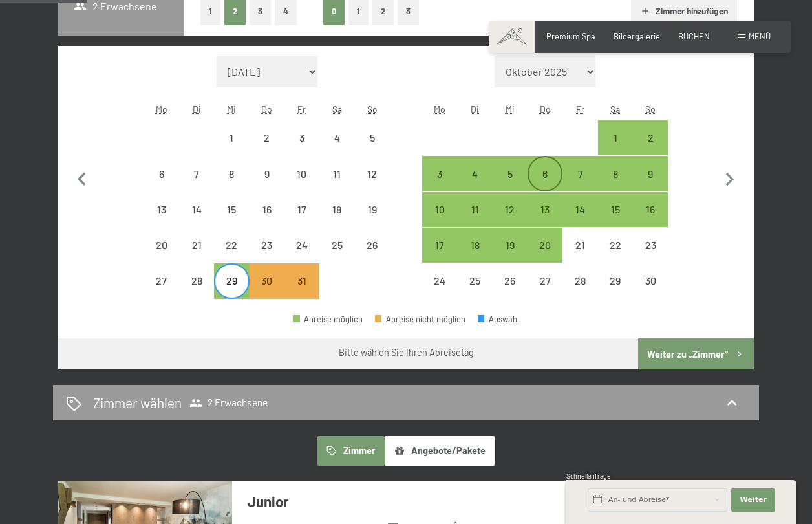 The image size is (812, 524). What do you see at coordinates (302, 210) in the screenshot?
I see `div: Fri Oct 17 2025` at bounding box center [302, 210].